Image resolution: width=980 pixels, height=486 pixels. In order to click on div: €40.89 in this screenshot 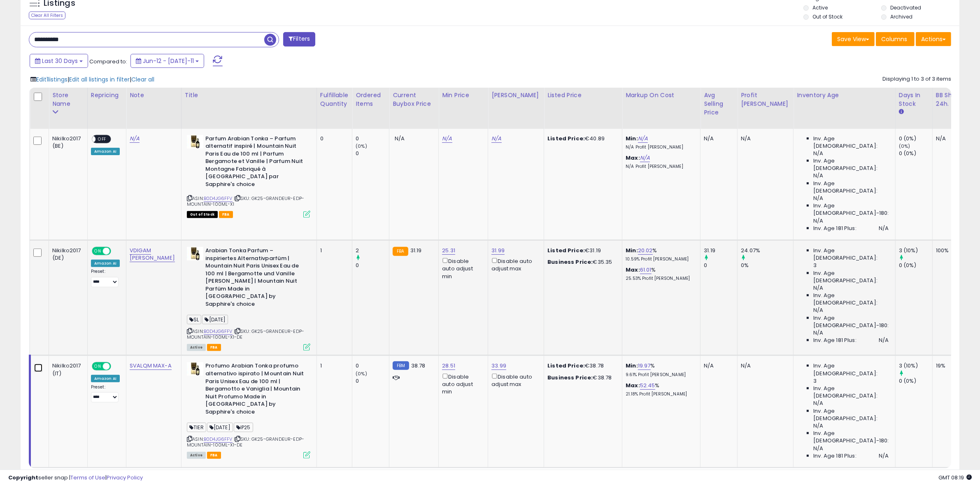, I will do `click(582, 139)`.